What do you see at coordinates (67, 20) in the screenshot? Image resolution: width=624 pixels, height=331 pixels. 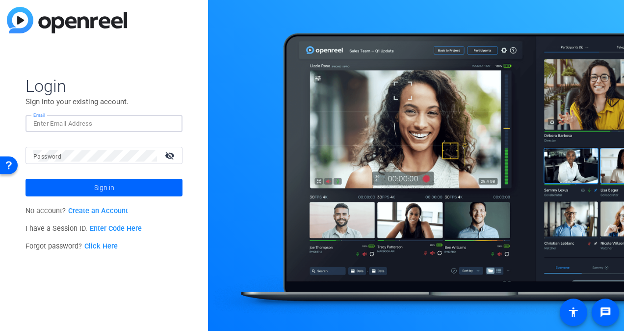 I see `img: blue-gradient.svg` at bounding box center [67, 20].